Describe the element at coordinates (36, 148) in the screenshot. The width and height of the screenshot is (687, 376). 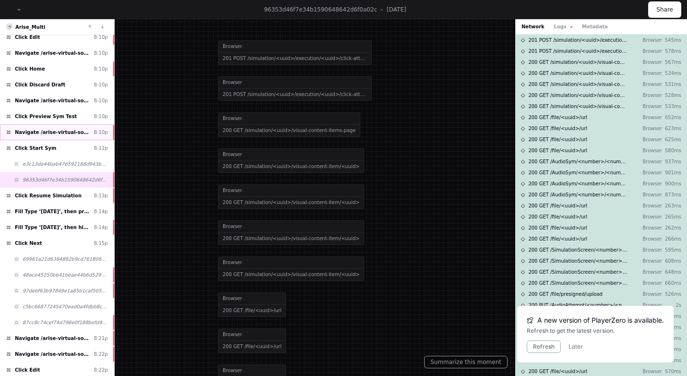
I see `span: Click Start Sym` at that location.